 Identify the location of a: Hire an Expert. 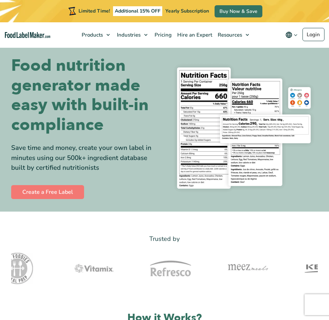
(194, 35).